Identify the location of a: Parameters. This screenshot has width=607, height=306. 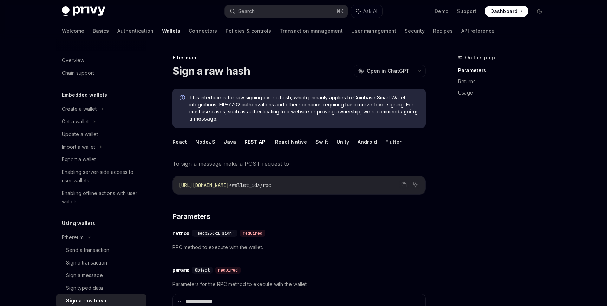
(504, 70).